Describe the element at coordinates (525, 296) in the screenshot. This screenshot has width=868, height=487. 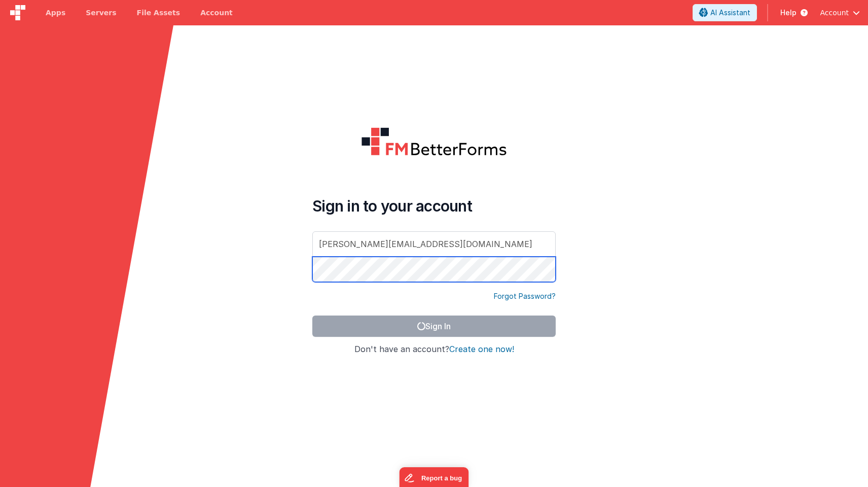
I see `a: Forgot Password?` at that location.